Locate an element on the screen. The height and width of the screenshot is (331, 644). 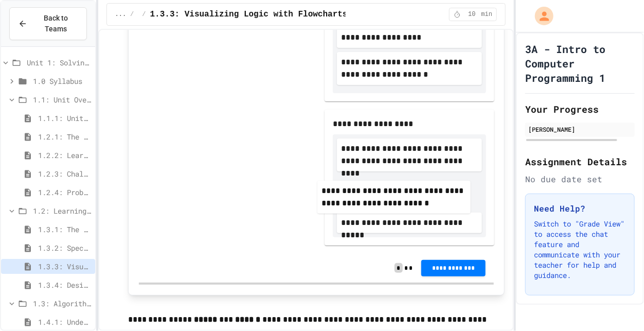
h1: 3A - Intro to Computer Programming 1 is located at coordinates (580, 63).